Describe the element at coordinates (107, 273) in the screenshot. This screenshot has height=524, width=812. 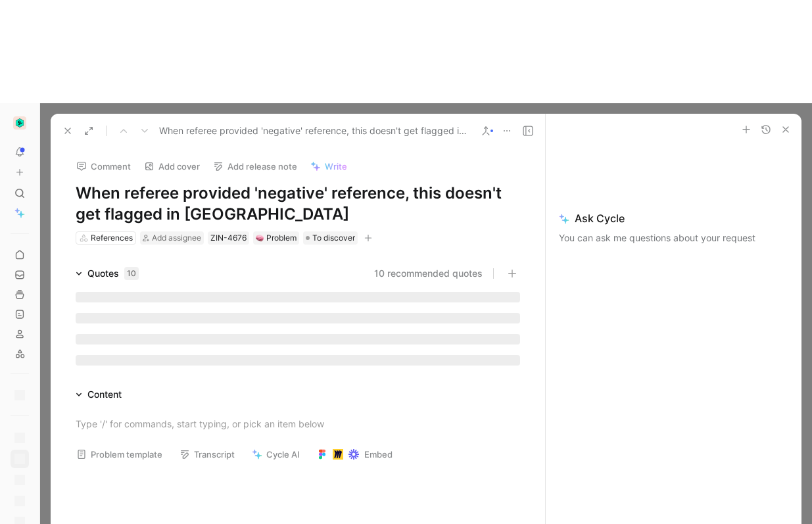
I see `div: Quotes10` at that location.